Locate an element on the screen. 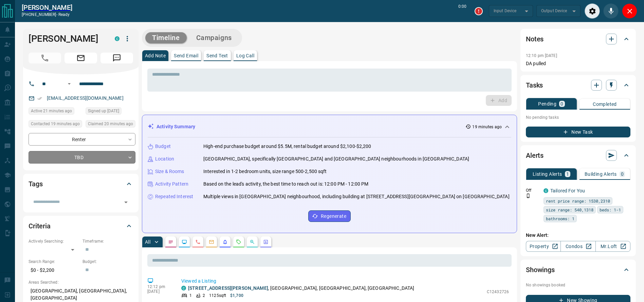 The width and height of the screenshot is (644, 302). div: Audio Settings is located at coordinates (592, 11).